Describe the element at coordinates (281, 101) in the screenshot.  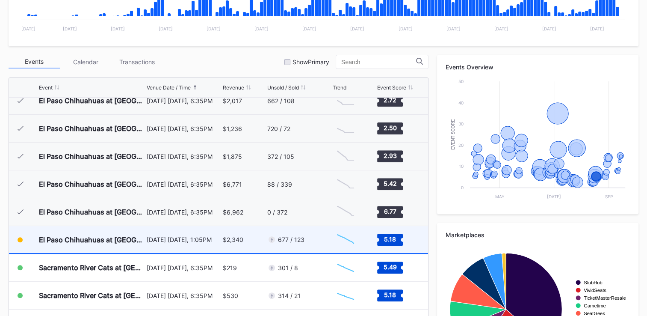
I see `div: 662 / 108` at that location.